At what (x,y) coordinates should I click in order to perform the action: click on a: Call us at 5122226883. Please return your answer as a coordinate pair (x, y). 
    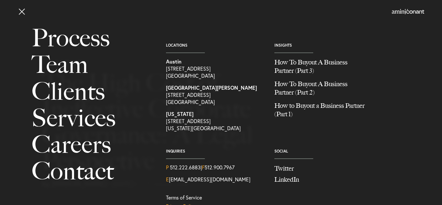
    Looking at the image, I should click on (185, 167).